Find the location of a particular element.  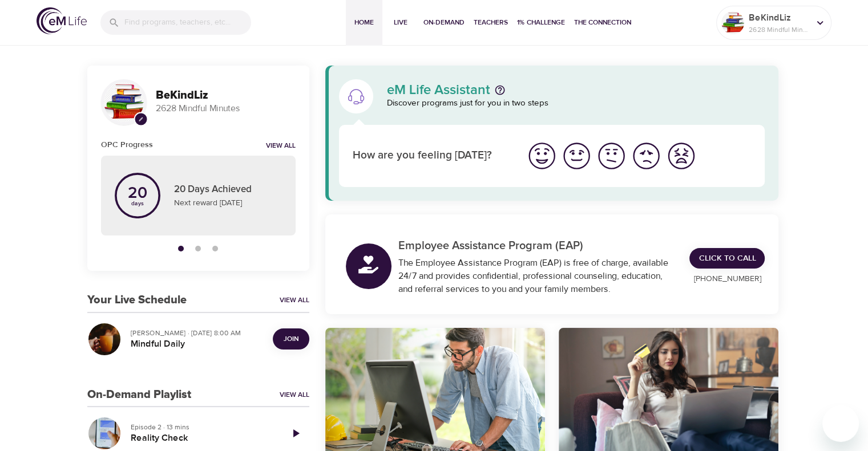

a: View all notifications is located at coordinates (281, 146).